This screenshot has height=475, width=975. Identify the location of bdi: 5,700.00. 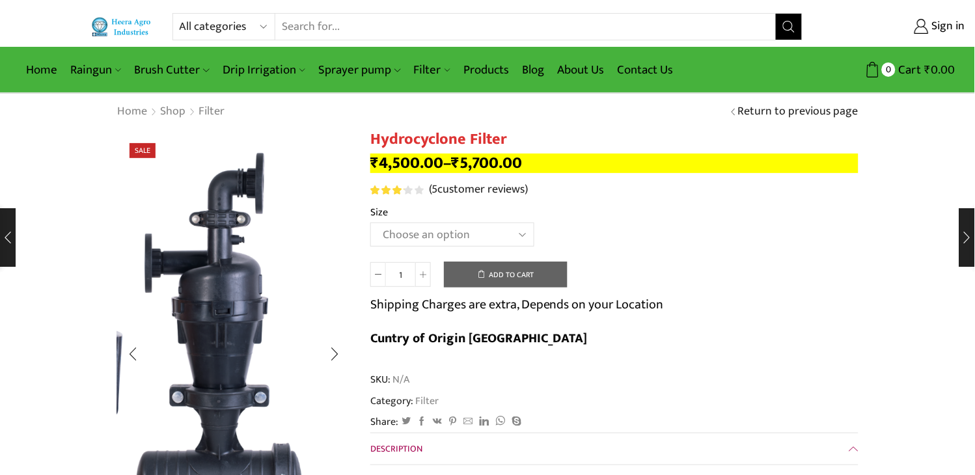
(486, 163).